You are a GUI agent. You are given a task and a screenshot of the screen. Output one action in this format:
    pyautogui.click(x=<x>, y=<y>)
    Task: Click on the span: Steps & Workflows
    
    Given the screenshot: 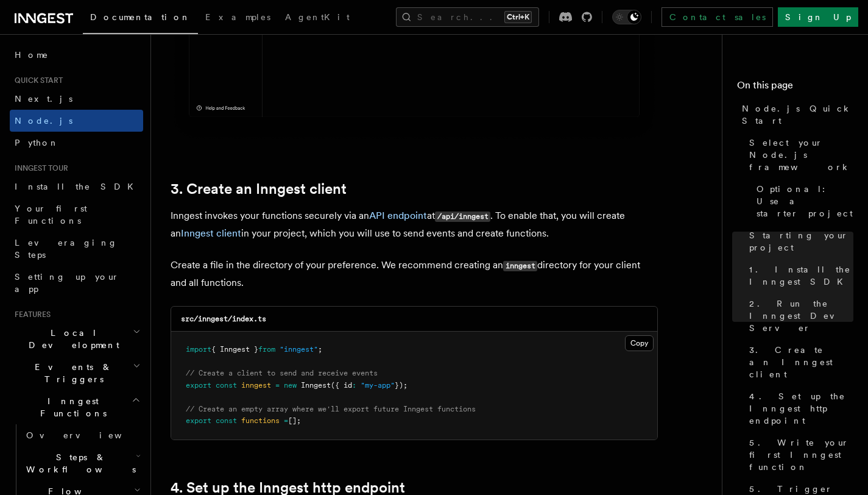 What is the action you would take?
    pyautogui.click(x=79, y=464)
    